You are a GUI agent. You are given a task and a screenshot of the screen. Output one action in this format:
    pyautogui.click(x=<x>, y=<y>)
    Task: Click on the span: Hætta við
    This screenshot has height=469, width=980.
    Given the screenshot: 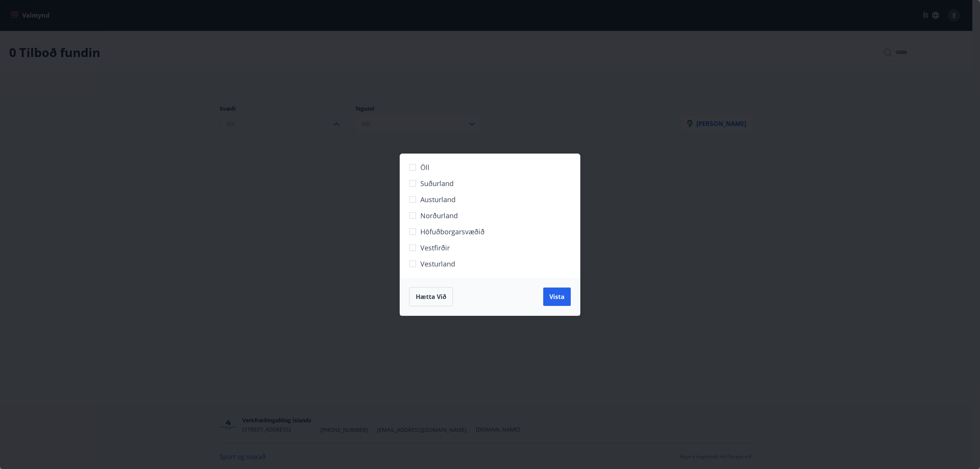 What is the action you would take?
    pyautogui.click(x=431, y=297)
    